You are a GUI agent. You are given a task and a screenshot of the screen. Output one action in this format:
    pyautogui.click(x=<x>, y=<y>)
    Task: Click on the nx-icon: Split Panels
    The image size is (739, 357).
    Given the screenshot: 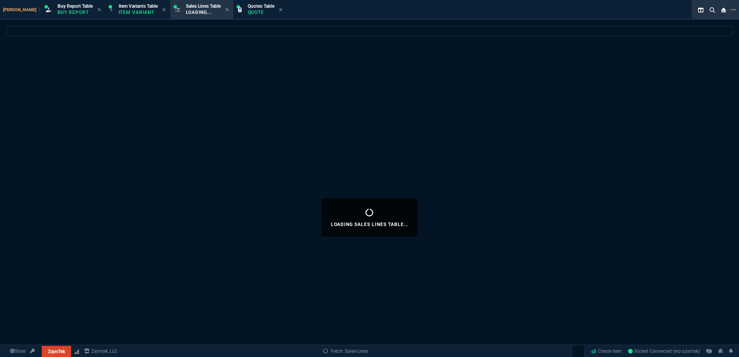 What is the action you would take?
    pyautogui.click(x=701, y=10)
    